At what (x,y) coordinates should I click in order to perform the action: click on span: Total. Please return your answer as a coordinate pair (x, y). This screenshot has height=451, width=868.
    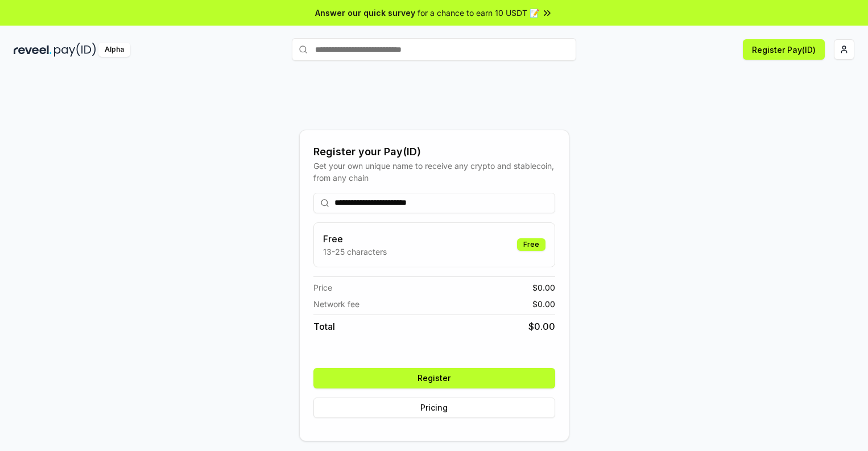
    Looking at the image, I should click on (324, 326).